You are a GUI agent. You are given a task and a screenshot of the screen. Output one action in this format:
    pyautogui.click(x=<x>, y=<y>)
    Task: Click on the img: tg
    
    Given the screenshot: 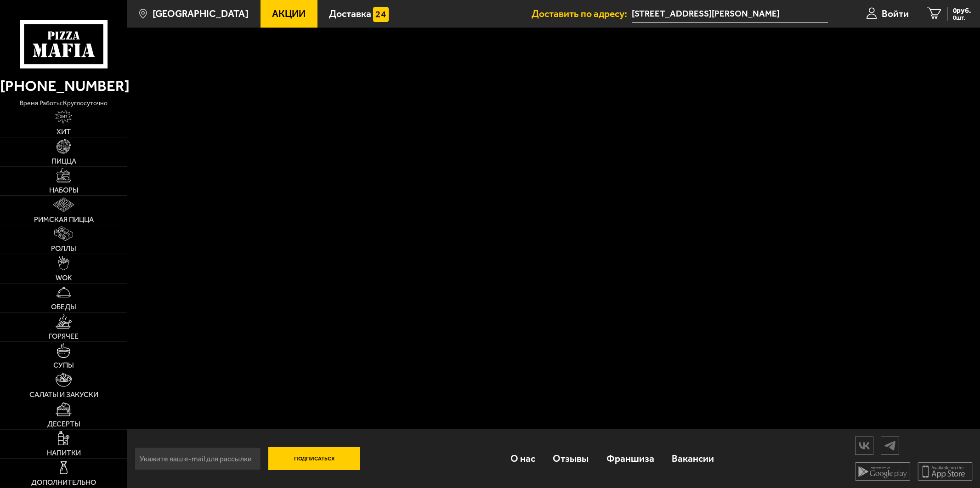 What is the action you would take?
    pyautogui.click(x=890, y=445)
    